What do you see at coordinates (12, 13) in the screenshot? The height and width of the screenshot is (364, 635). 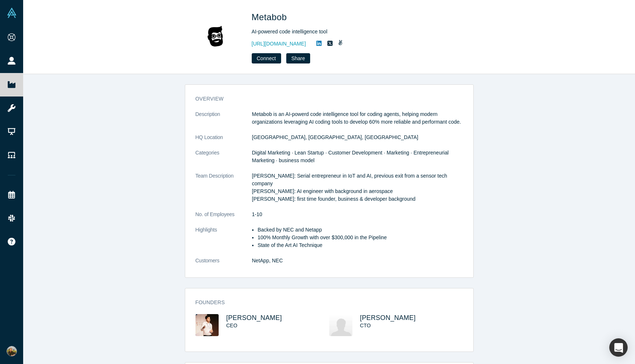 I see `img: Alchemist Vault Logo` at bounding box center [12, 13].